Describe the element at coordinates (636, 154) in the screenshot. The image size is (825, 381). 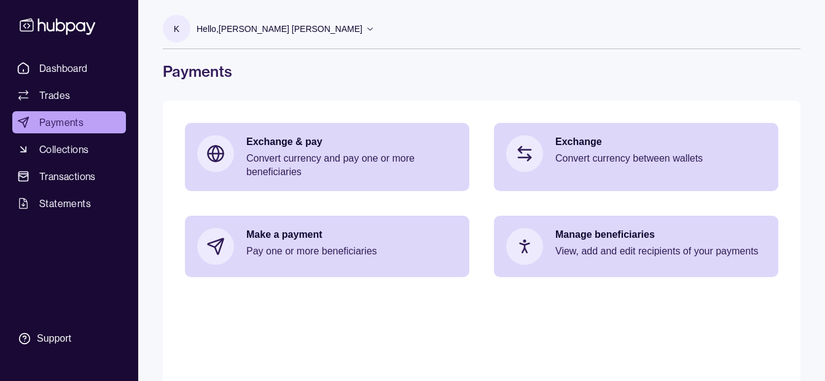
I see `a: ExchangeConvert currency between wallets` at that location.